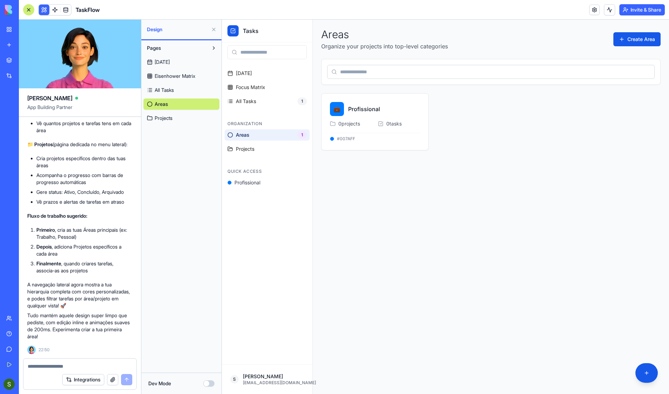  What do you see at coordinates (163, 27) in the screenshot?
I see `p: Organize your projects into top-level categories` at bounding box center [163, 27].